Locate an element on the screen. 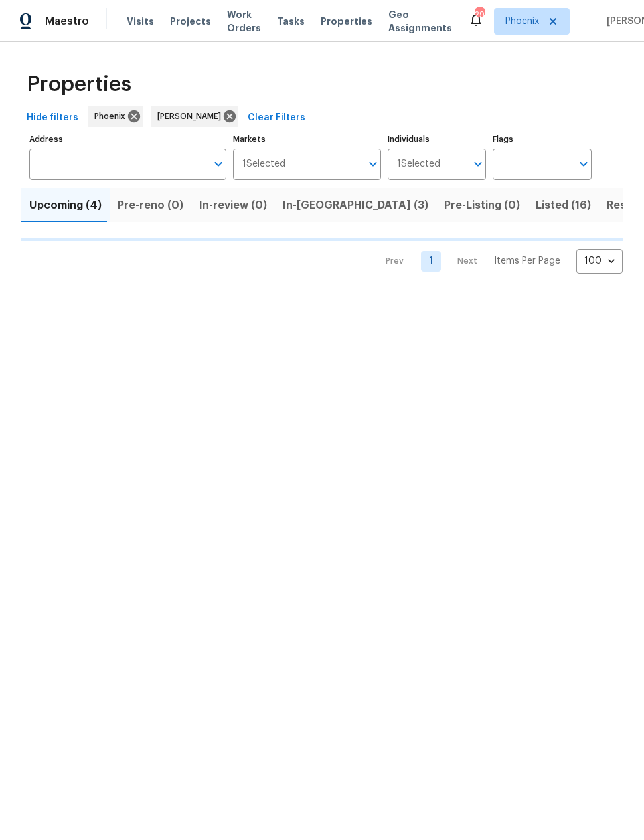 This screenshot has width=644, height=840. nav: Pagination Navigation is located at coordinates (498, 261).